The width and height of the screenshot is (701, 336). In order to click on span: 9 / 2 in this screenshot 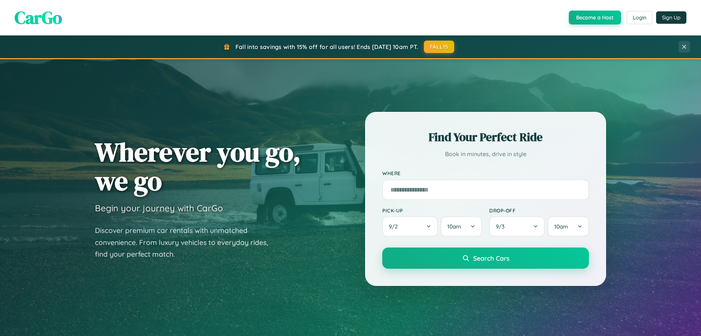, I will do `click(395, 226)`.